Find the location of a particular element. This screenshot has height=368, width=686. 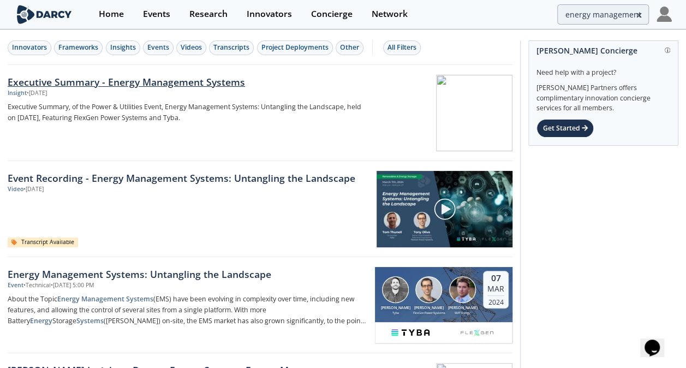

div: Need help with a project? is located at coordinates (603, 69).